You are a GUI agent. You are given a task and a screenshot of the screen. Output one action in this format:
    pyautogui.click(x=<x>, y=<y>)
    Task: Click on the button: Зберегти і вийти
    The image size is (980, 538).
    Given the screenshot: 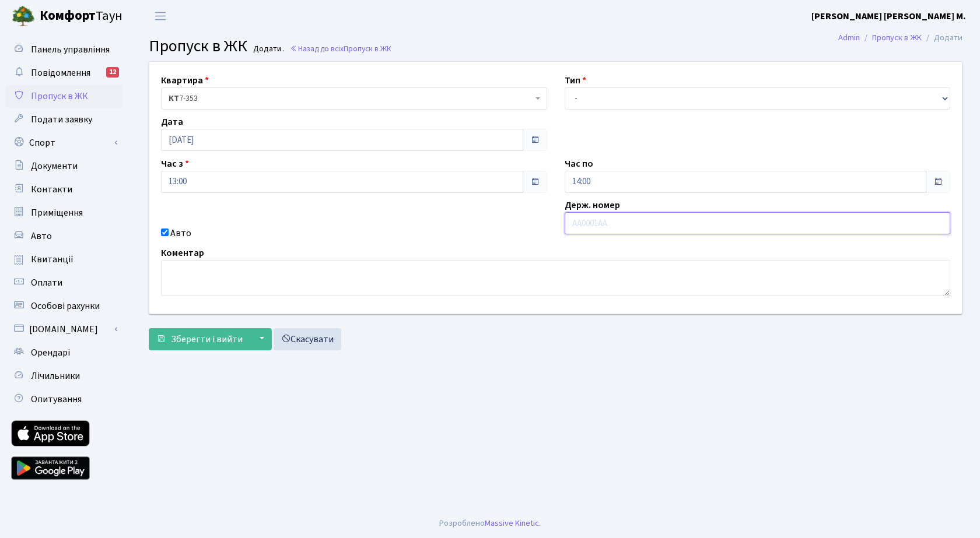 What is the action you would take?
    pyautogui.click(x=199, y=339)
    